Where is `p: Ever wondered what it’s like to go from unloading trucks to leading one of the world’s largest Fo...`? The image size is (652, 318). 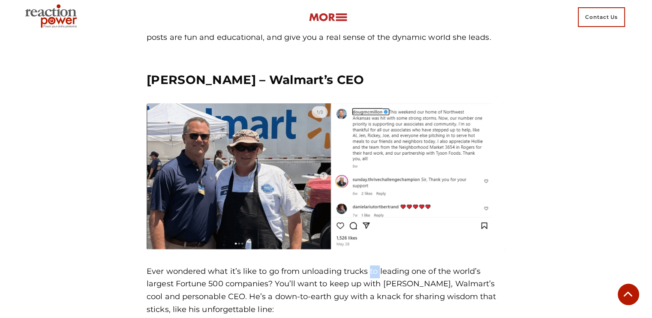 p: Ever wondered what it’s like to go from unloading trucks to leading one of the world’s largest Fo... is located at coordinates (326, 291).